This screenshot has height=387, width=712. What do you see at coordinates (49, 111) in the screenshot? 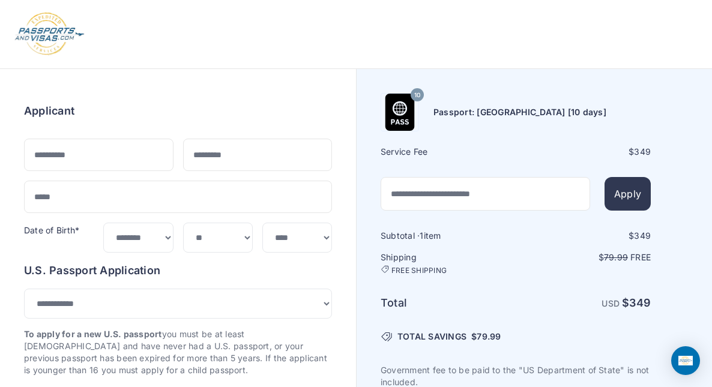
I see `h6: Applicant` at bounding box center [49, 111].